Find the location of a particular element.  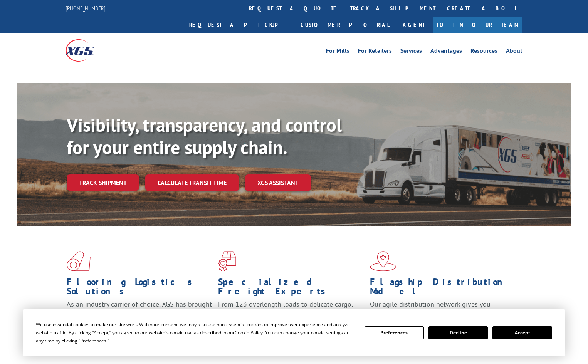

a: Resources is located at coordinates (484, 52).